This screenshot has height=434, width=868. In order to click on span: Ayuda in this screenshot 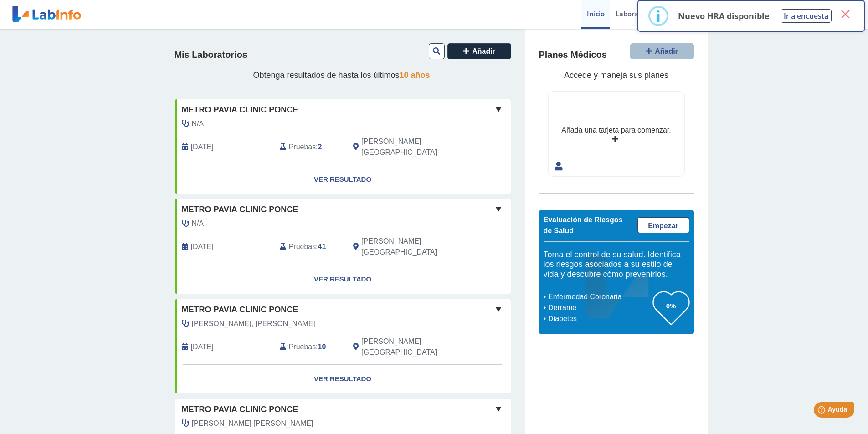, I will do `click(51, 11)`.